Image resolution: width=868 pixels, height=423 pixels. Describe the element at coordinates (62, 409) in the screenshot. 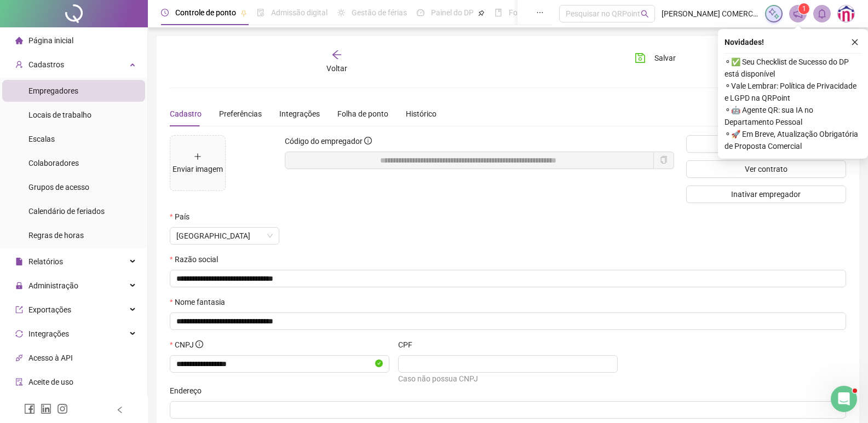

I see `span: instagram` at that location.